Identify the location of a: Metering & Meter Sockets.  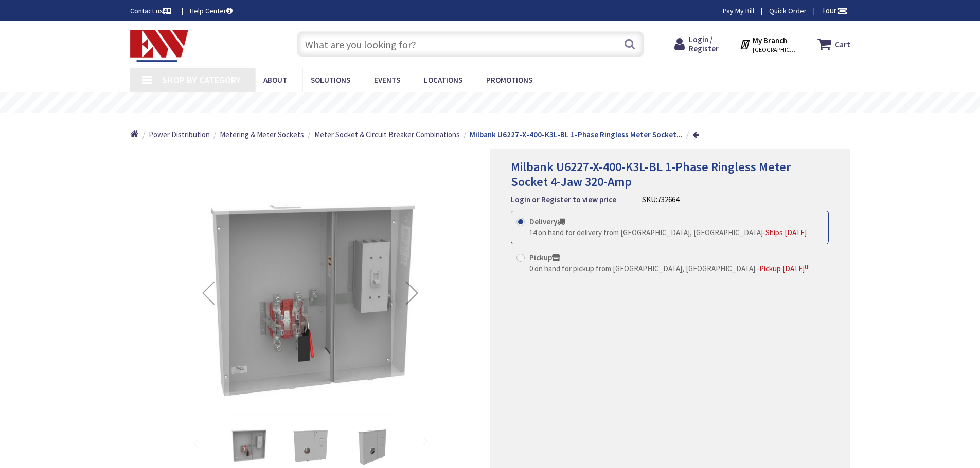
(262, 134).